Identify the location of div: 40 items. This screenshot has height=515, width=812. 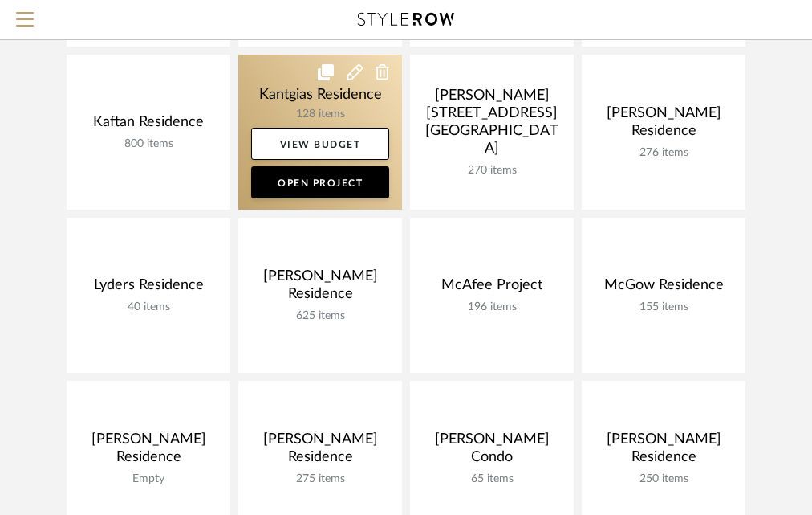
(149, 307).